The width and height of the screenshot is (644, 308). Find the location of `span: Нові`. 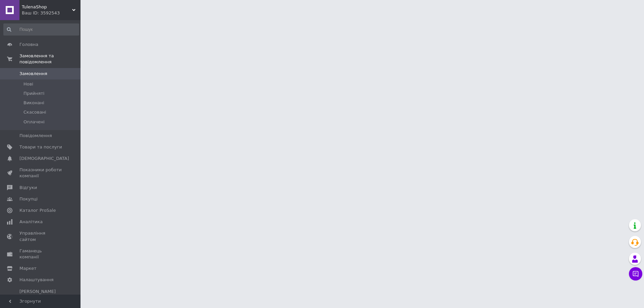

span: Нові is located at coordinates (28, 84).